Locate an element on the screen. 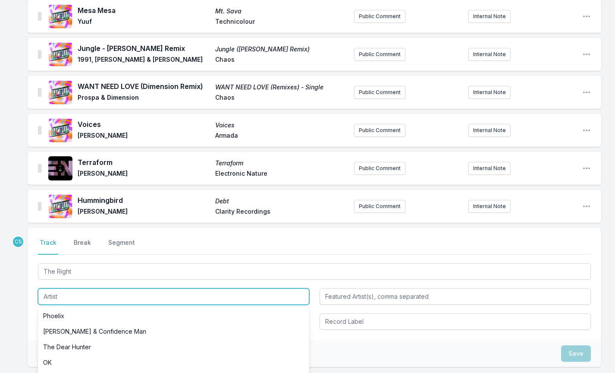 Image resolution: width=615 pixels, height=373 pixels. li: The Dear Hunter is located at coordinates (173, 347).